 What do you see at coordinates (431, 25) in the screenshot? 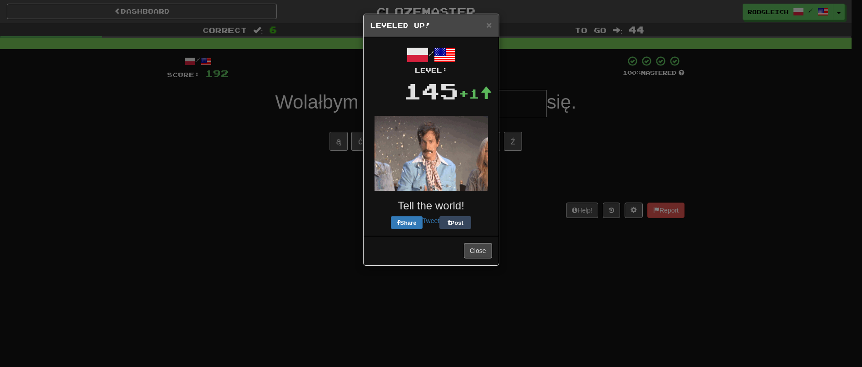
I see `h5: Leveled Up!` at bounding box center [431, 25].